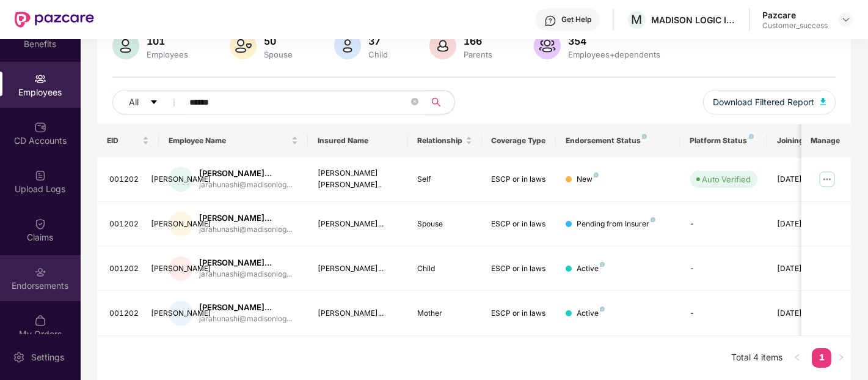  Describe the element at coordinates (805, 141) in the screenshot. I see `th: Joining Date` at that location.